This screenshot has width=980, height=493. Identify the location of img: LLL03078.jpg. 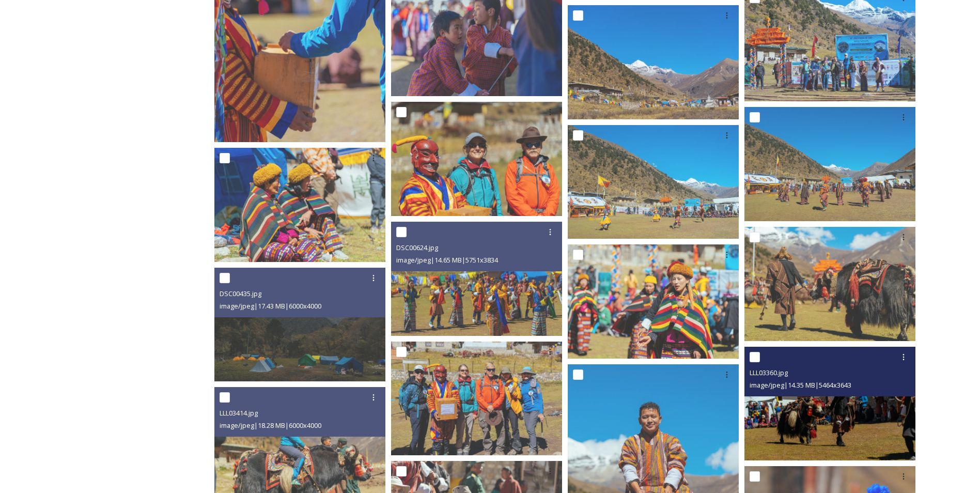
(830, 164).